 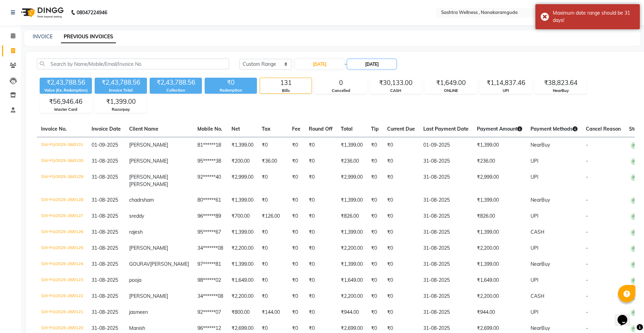 What do you see at coordinates (140, 264) in the screenshot?
I see `span: GOURAV` at bounding box center [140, 264].